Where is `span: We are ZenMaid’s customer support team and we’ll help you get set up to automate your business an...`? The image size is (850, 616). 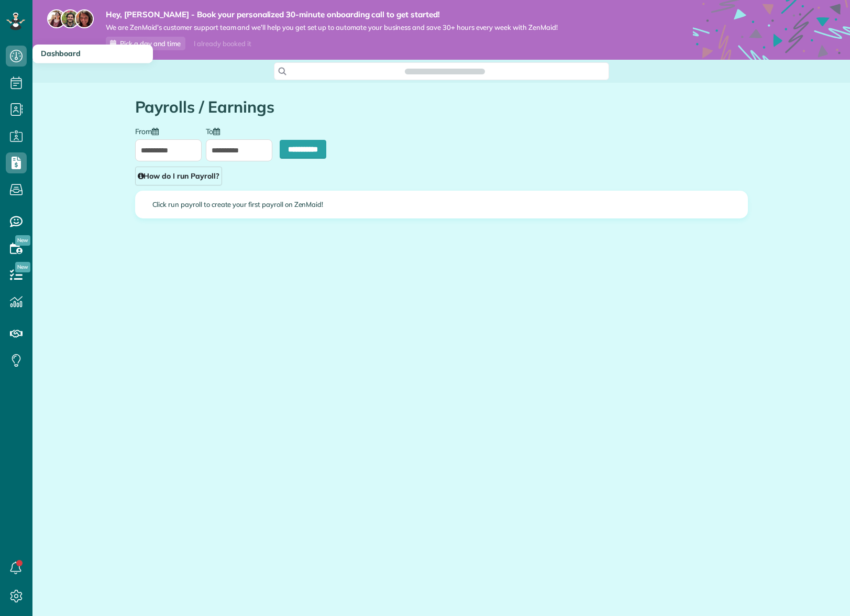
span: We are ZenMaid’s customer support team and we’ll help you get set up to automate your business an... is located at coordinates (331, 28).